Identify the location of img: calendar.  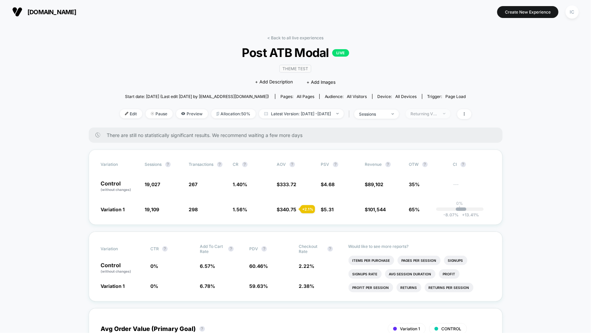
(266, 114).